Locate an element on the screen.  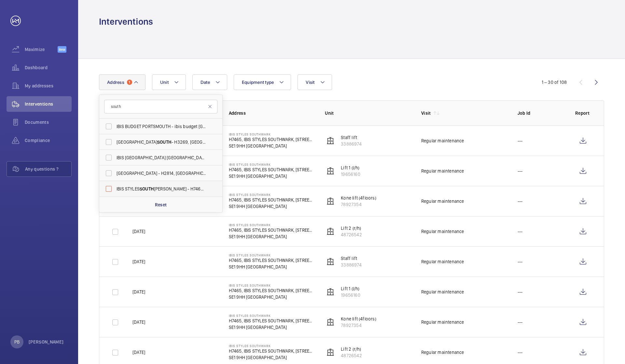
span: Beta is located at coordinates (62, 50).